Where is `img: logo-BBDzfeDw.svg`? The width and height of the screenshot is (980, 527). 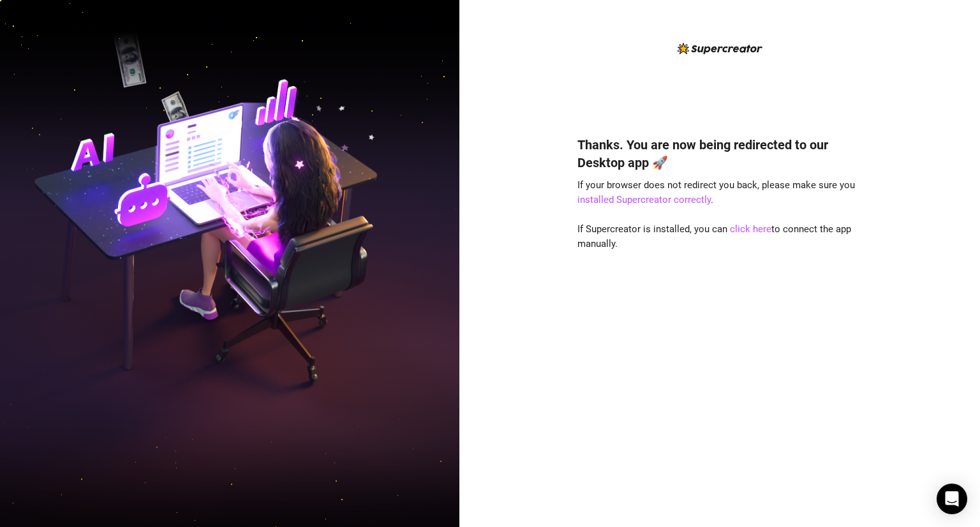 img: logo-BBDzfeDw.svg is located at coordinates (720, 48).